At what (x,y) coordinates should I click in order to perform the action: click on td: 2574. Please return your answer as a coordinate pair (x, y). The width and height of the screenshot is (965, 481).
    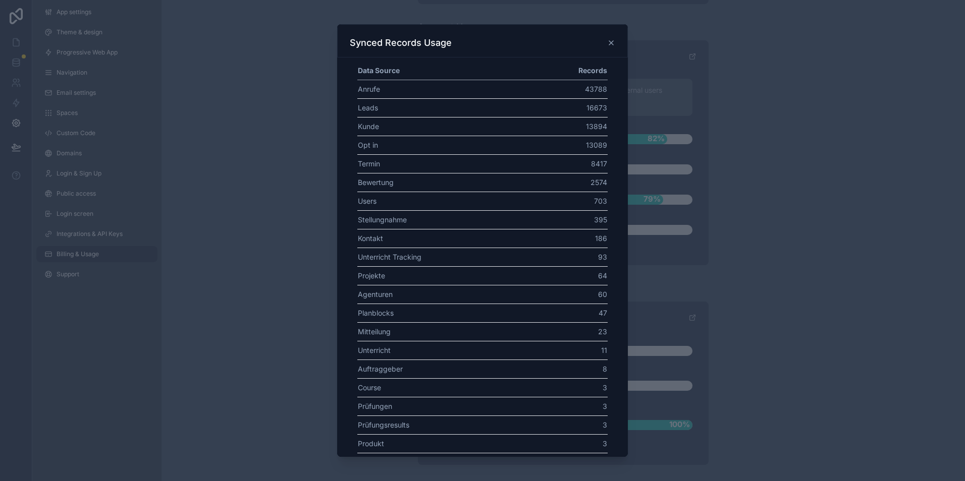
    Looking at the image, I should click on (568, 182).